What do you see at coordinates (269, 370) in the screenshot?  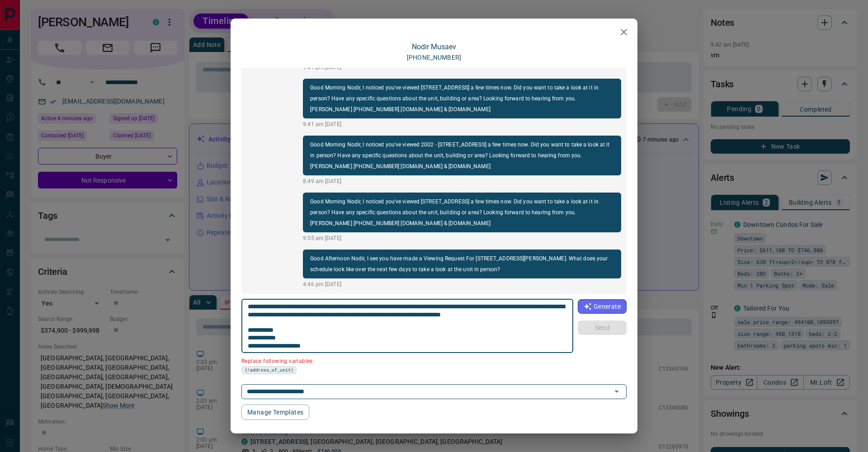 I see `span: {!address_of_unit}` at bounding box center [269, 370].